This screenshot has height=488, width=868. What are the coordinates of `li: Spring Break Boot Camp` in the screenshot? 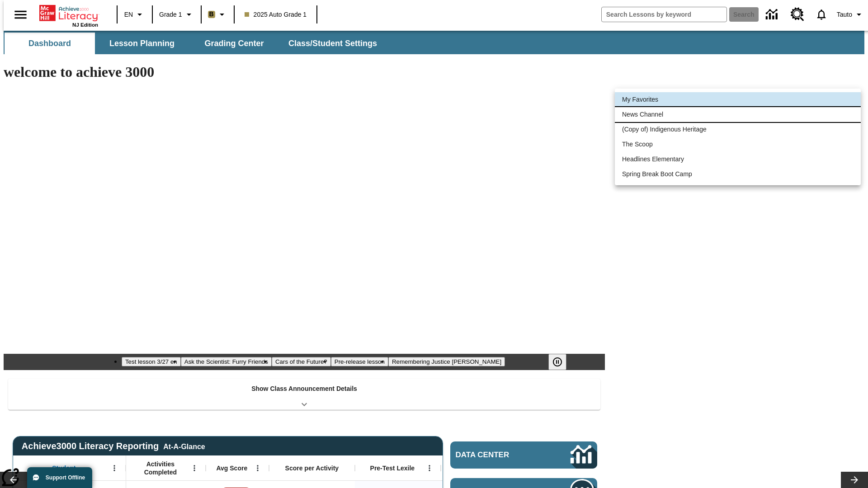 It's located at (738, 174).